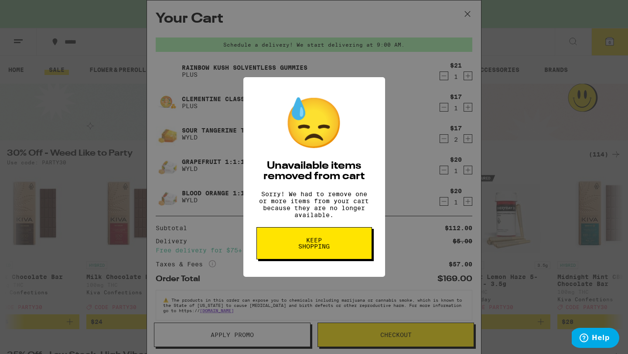 The image size is (628, 354). I want to click on span: Keep Shopping, so click(314, 243).